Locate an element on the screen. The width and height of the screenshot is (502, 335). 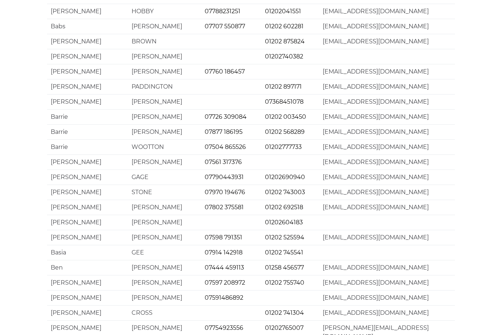
a: 07504 865526 is located at coordinates (225, 147).